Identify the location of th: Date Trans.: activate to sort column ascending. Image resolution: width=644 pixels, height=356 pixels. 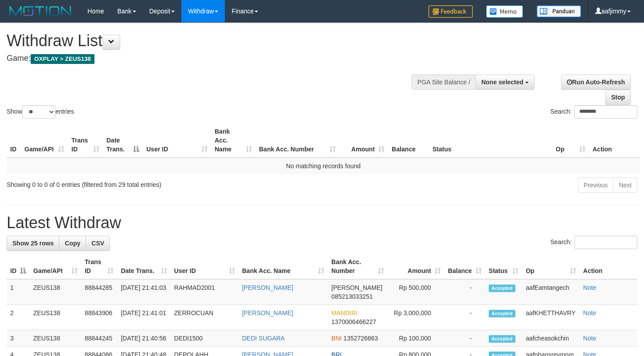
(143, 266).